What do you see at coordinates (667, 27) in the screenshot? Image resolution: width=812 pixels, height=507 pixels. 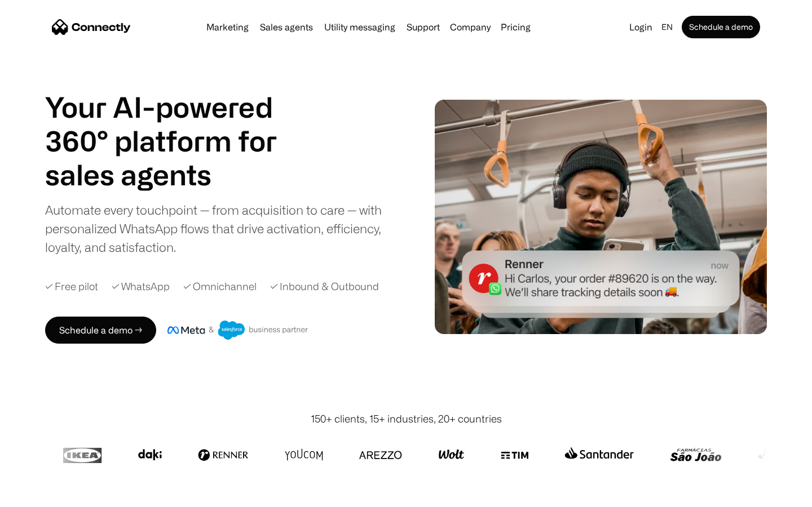 I see `div: en` at bounding box center [667, 27].